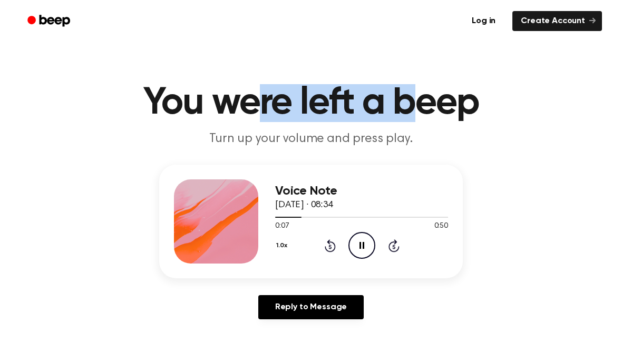 Image resolution: width=622 pixels, height=364 pixels. I want to click on a: Create Account, so click(556, 21).